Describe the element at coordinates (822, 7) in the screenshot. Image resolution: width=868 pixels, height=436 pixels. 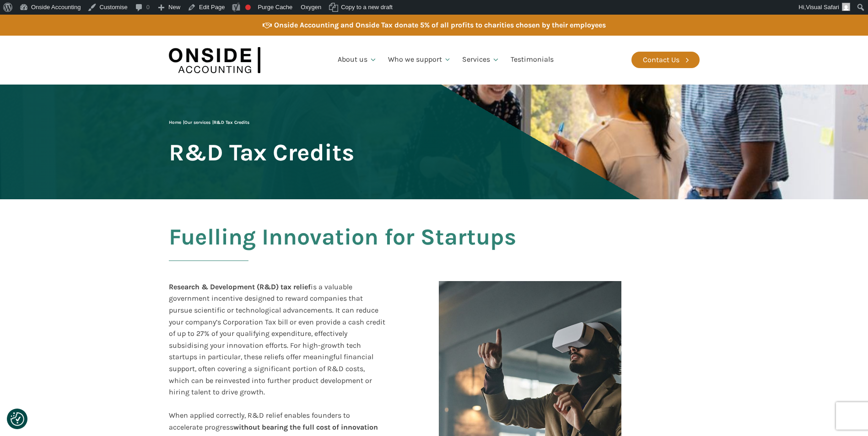
I see `span: Visual Safari` at that location.